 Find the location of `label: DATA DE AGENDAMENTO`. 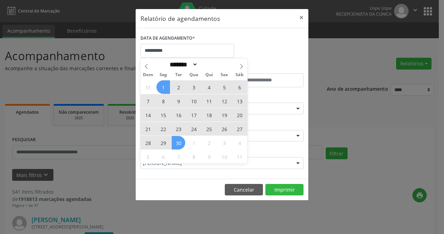

label: DATA DE AGENDAMENTO is located at coordinates (168, 38).